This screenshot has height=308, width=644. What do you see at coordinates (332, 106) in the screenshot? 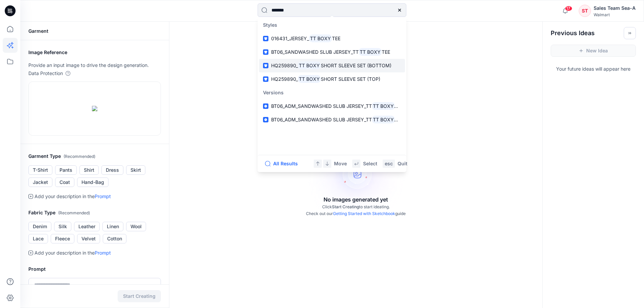
I see `a: BT06_ADM_SANDWASHED SLUB JERSEY_TTTT BOXYTEE` at bounding box center [332, 106].